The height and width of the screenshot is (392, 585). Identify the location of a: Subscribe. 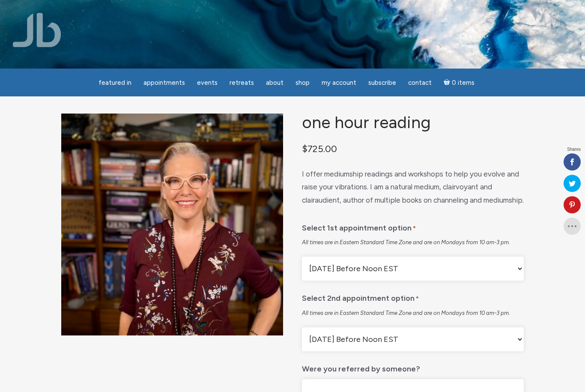
(382, 83).